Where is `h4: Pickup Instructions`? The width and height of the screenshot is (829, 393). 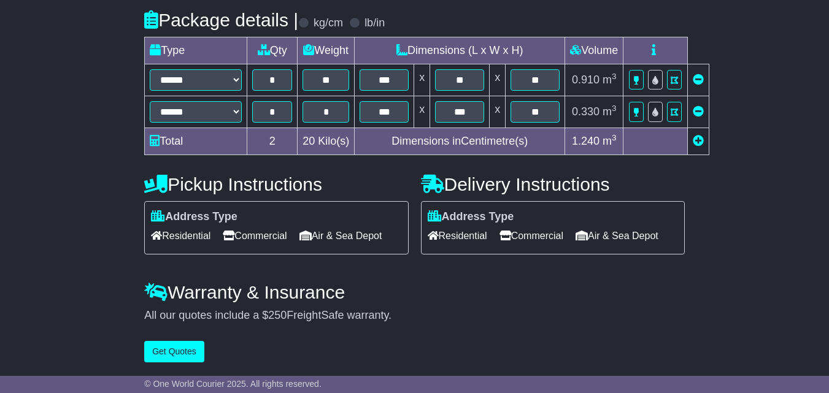
h4: Pickup Instructions is located at coordinates (276, 184).